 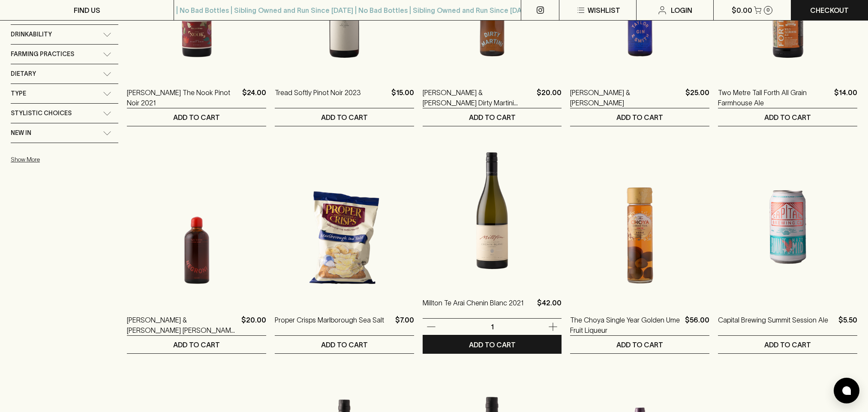 What do you see at coordinates (64, 34) in the screenshot?
I see `div: Drinkability` at bounding box center [64, 34].